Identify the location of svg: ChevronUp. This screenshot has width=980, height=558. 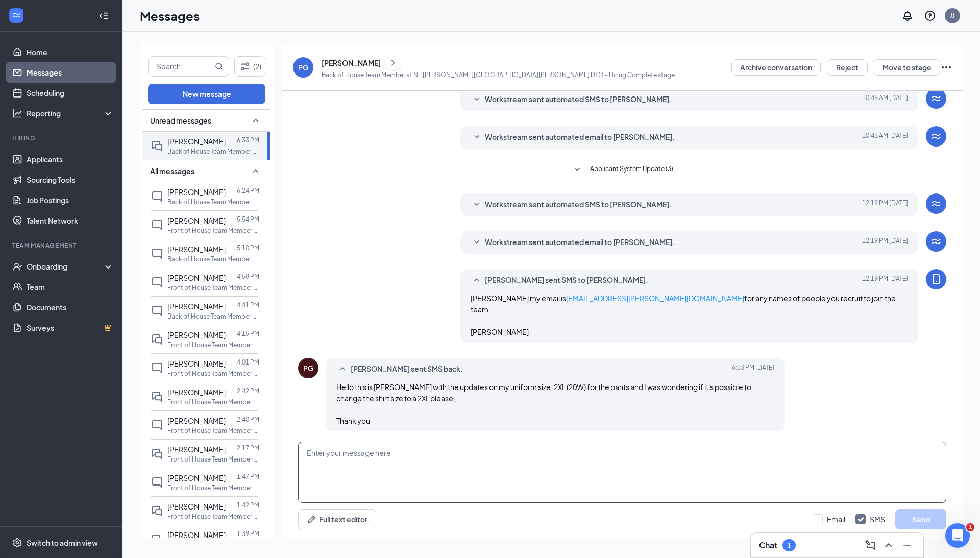
(888, 545).